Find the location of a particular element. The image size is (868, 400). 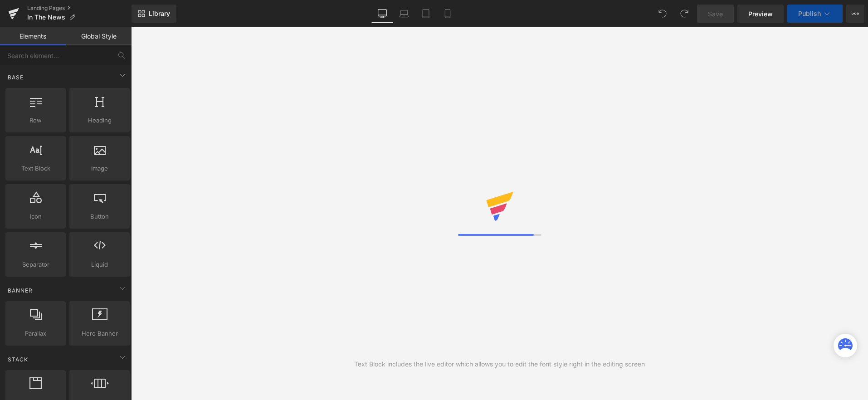

span: Text Block is located at coordinates (35, 168).